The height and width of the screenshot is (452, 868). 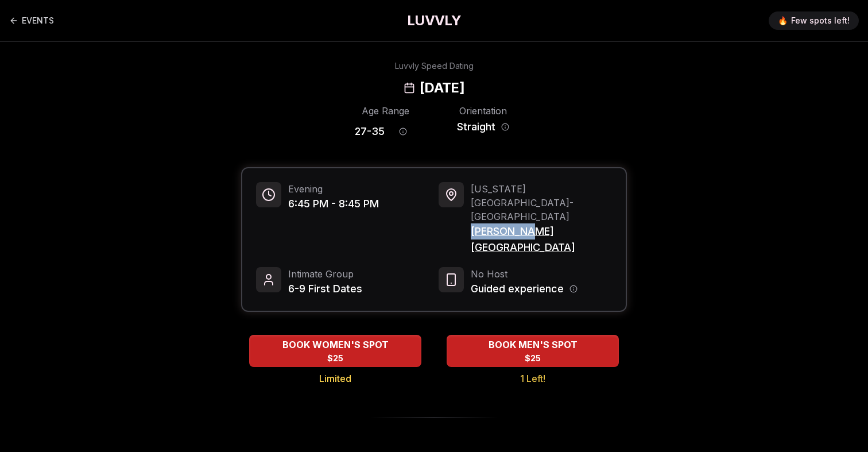 I want to click on span: 1 Left!, so click(x=533, y=378).